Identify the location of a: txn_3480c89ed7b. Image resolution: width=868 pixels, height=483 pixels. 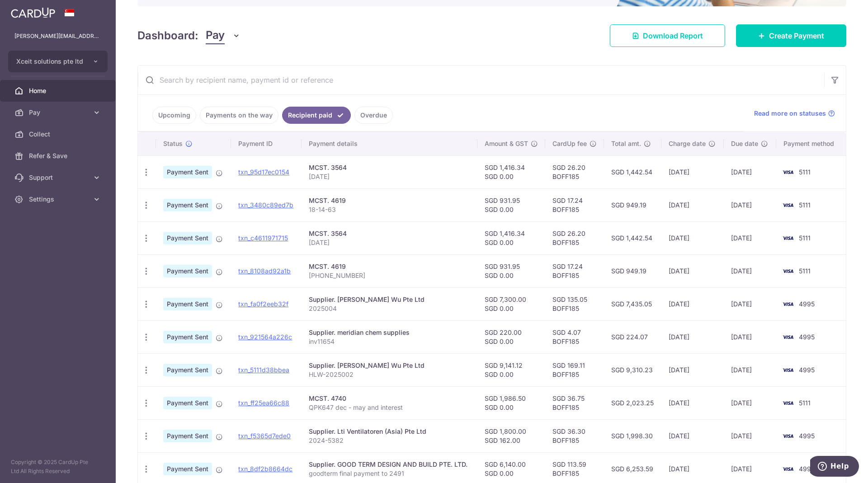
(266, 205).